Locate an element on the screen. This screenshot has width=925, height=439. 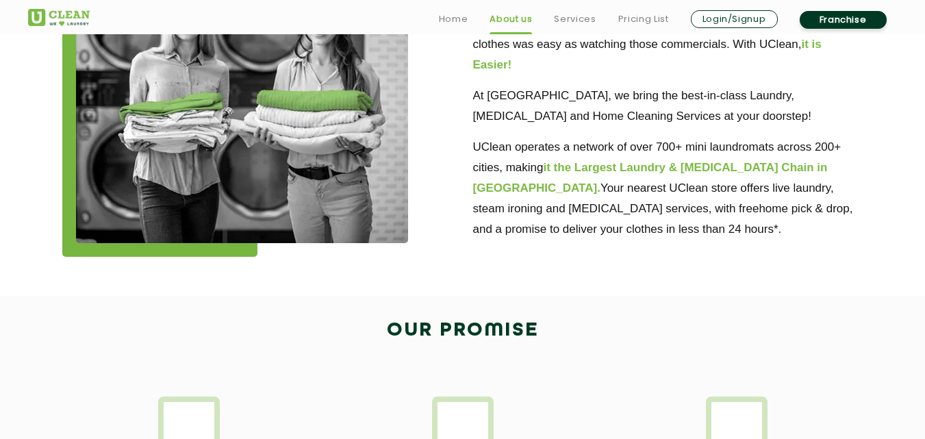
a: Services is located at coordinates (575, 19).